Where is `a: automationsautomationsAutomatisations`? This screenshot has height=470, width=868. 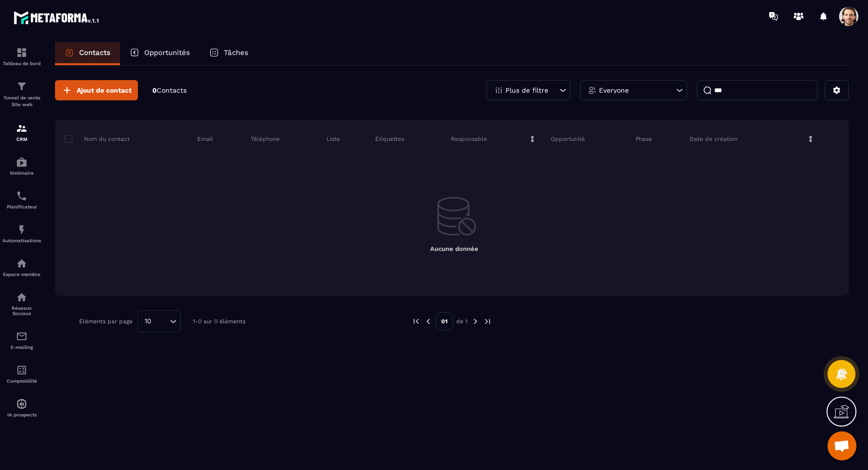
a: automationsautomationsAutomatisations is located at coordinates (22, 234).